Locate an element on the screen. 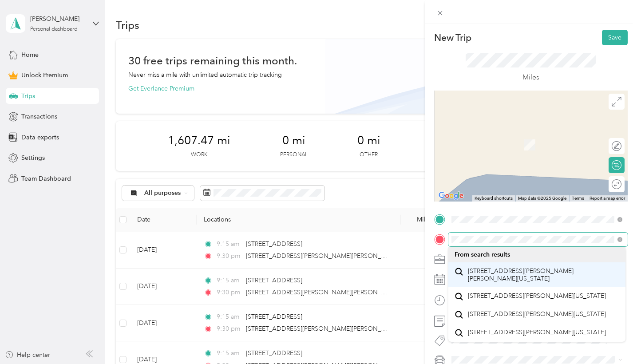 Image resolution: width=637 pixels, height=364 pixels. a: Terms (opens in new tab) is located at coordinates (578, 198).